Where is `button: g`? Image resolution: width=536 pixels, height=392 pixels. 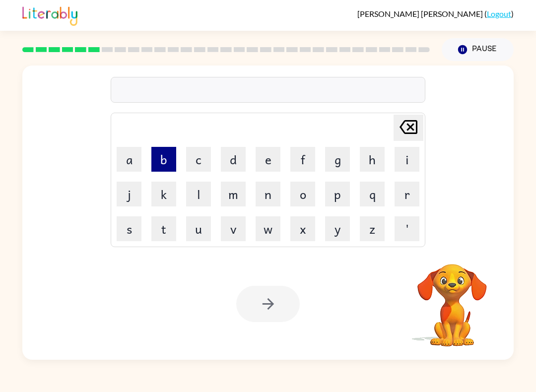
button: g is located at coordinates (338, 159).